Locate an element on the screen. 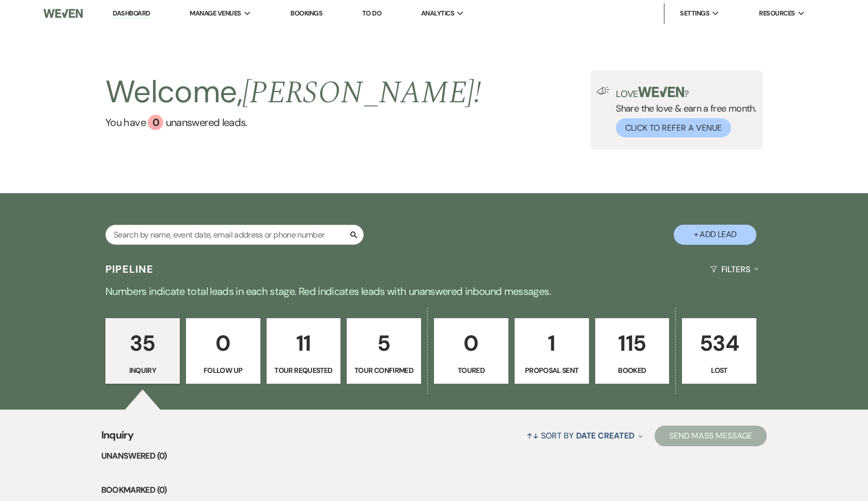 This screenshot has width=868, height=501. a: 5Tour Confirmed is located at coordinates (384, 351).